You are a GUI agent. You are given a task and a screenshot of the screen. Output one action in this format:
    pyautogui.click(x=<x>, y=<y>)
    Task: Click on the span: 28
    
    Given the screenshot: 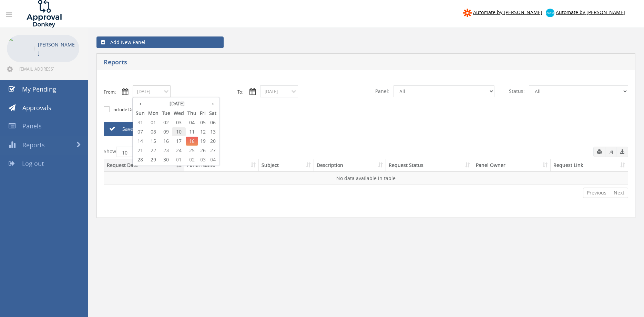 What is the action you would take?
    pyautogui.click(x=140, y=160)
    